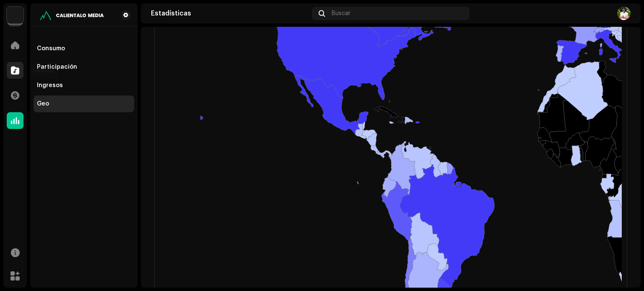 This screenshot has width=644, height=291. I want to click on re-m-nav-item: Ingresos, so click(84, 86).